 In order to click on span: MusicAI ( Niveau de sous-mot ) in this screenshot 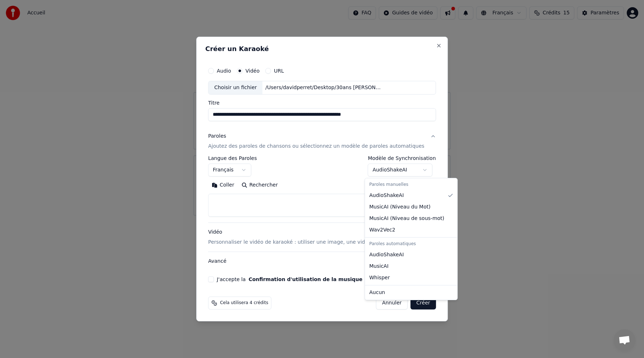, I will do `click(407, 218)`.